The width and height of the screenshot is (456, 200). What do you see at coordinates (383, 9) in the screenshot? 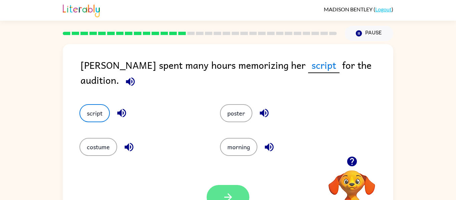
I see `a: Logout` at bounding box center [383, 9].